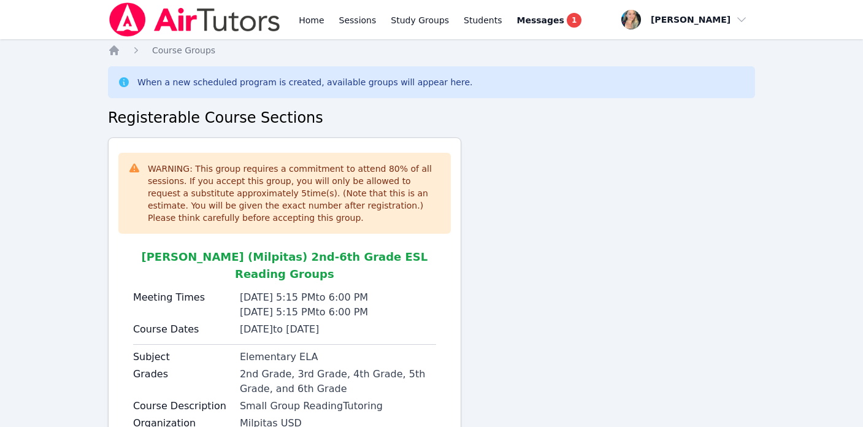  Describe the element at coordinates (305, 82) in the screenshot. I see `div: When a new scheduled program is created, available groups will appear here.` at that location.